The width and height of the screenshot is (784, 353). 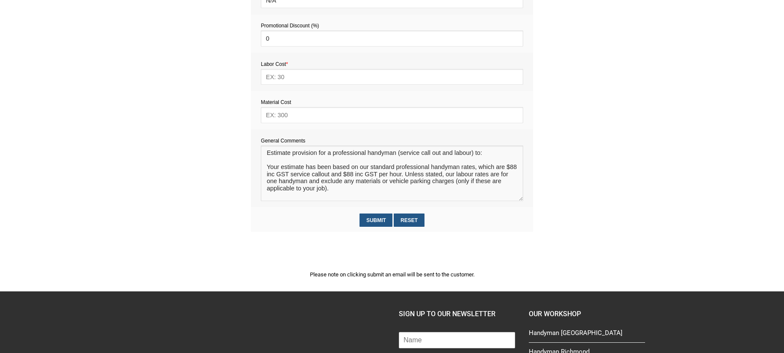 I want to click on span: General Comments, so click(x=283, y=141).